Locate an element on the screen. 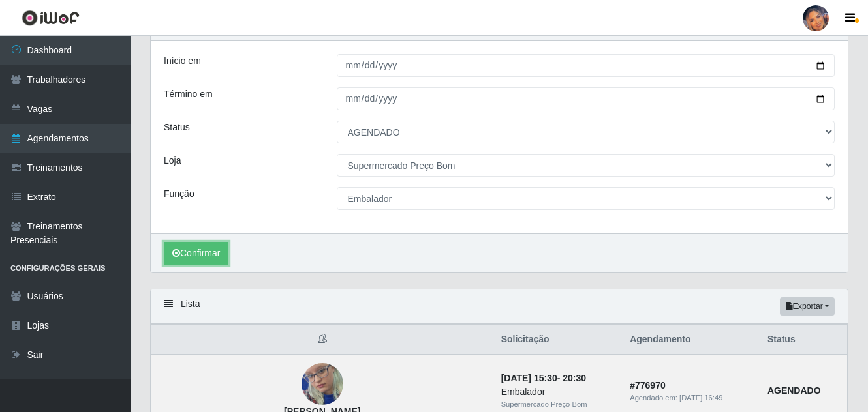 This screenshot has height=412, width=868. button: Confirmar is located at coordinates (196, 253).